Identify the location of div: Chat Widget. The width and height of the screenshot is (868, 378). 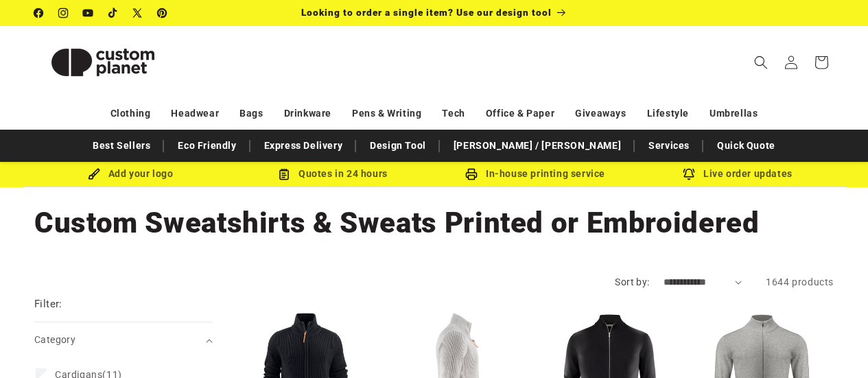
(834, 345).